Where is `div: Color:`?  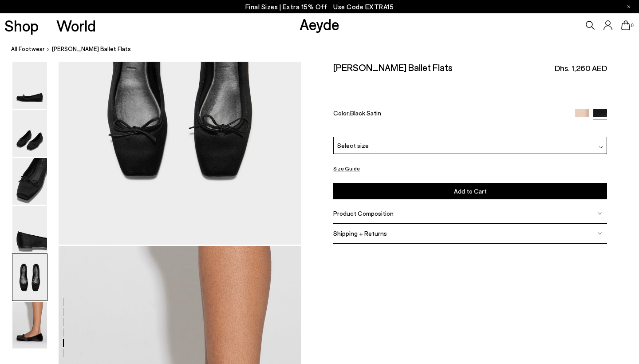 div: Color: is located at coordinates (450, 114).